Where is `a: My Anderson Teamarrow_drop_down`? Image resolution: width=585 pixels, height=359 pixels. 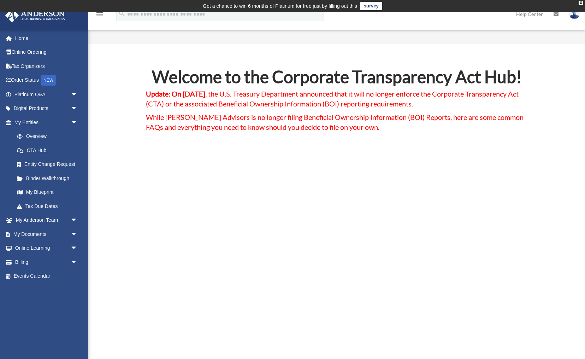
a: My Anderson Teamarrow_drop_down is located at coordinates (47, 220).